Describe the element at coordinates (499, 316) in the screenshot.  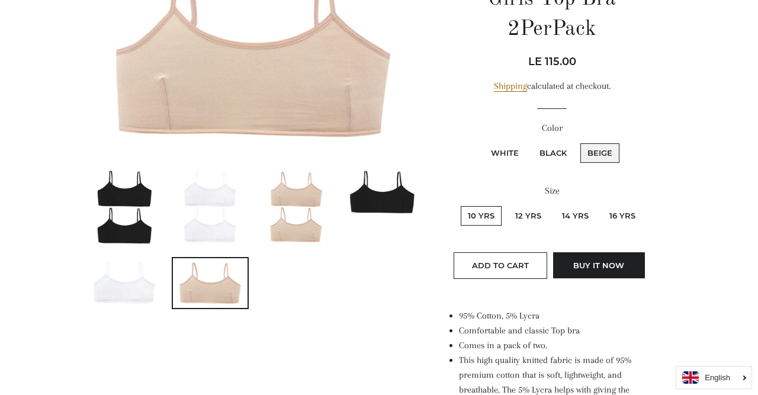
I see `span: 95% Cotton, 5% Lycra` at that location.